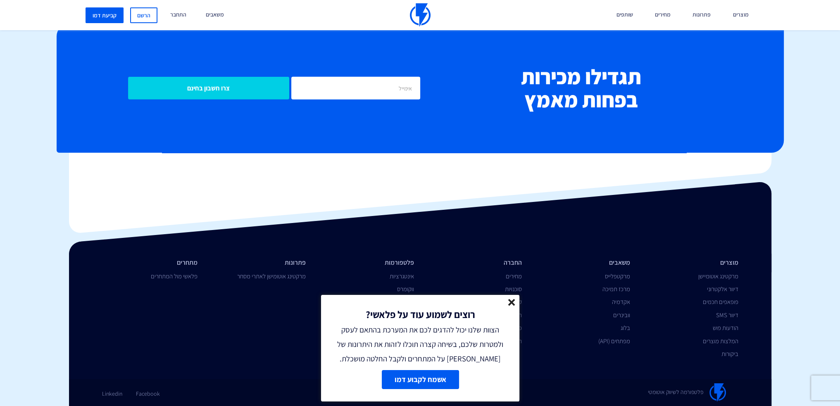  What do you see at coordinates (258, 263) in the screenshot?
I see `li: פתרונות` at bounding box center [258, 263].